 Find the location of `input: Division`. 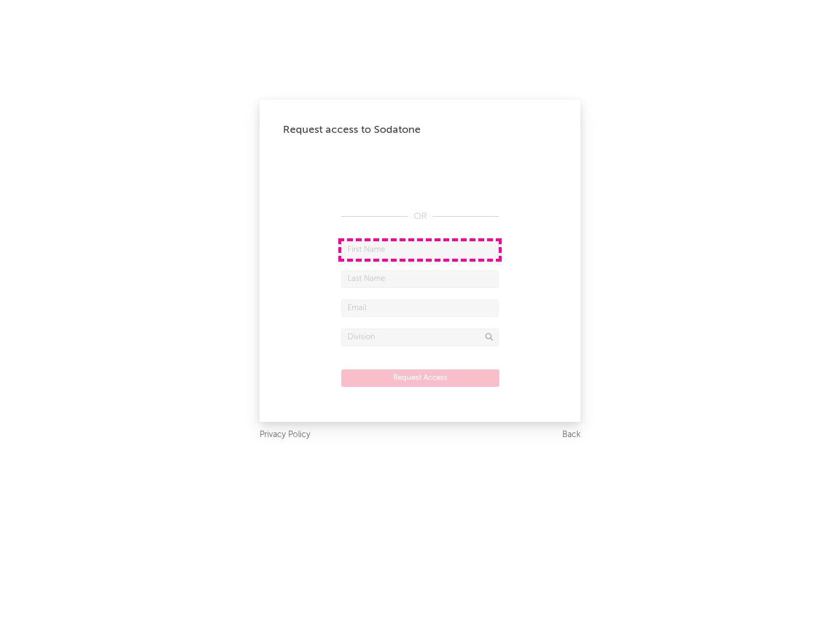

input: Division is located at coordinates (420, 338).